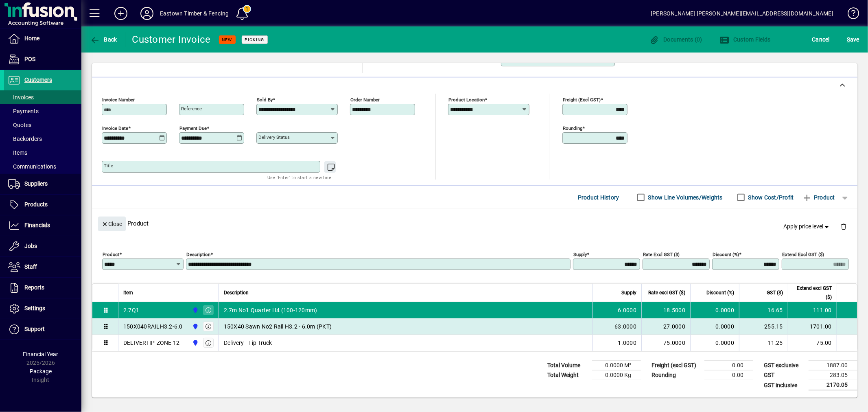 This screenshot has height=412, width=868. Describe the element at coordinates (112, 224) in the screenshot. I see `button: Close` at that location.